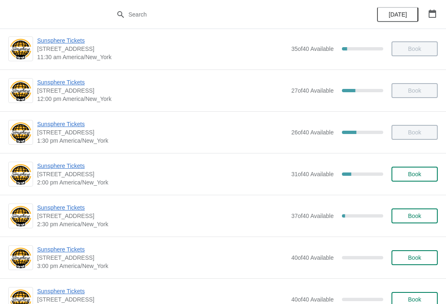 Image resolution: width=446 pixels, height=304 pixels. What do you see at coordinates (312, 132) in the screenshot?
I see `span: 26 of 40 Available` at bounding box center [312, 132].